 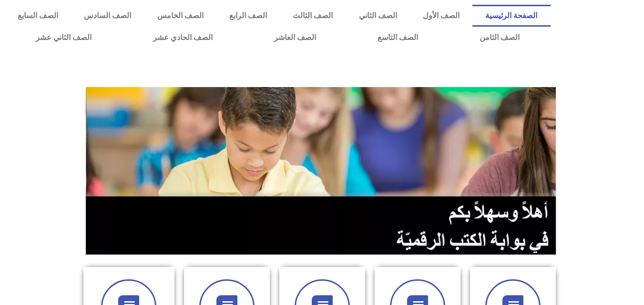 I want to click on a: الصف الأول, so click(x=441, y=16).